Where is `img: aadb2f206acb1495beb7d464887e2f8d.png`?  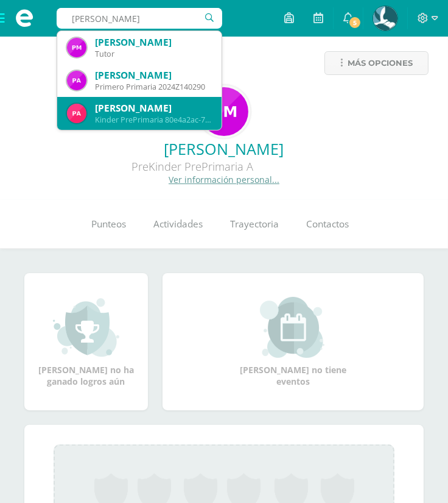
img: aadb2f206acb1495beb7d464887e2f8d.png is located at coordinates (385, 18).